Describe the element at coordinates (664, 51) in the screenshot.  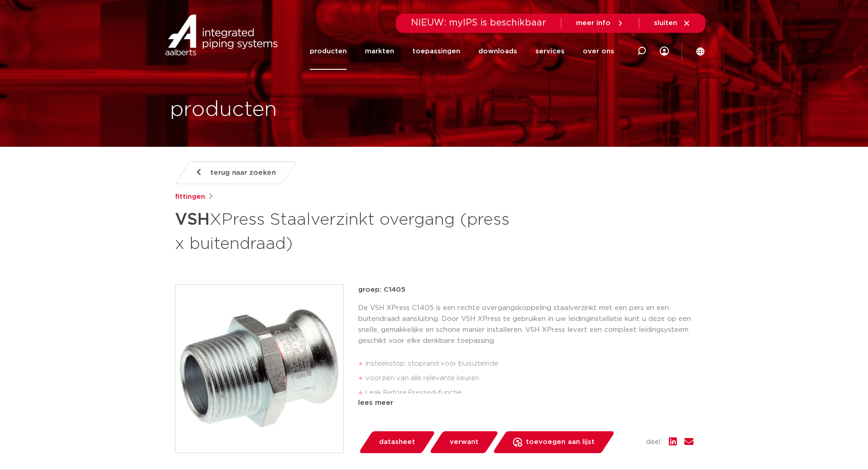
I see `div: my IPS` at that location.